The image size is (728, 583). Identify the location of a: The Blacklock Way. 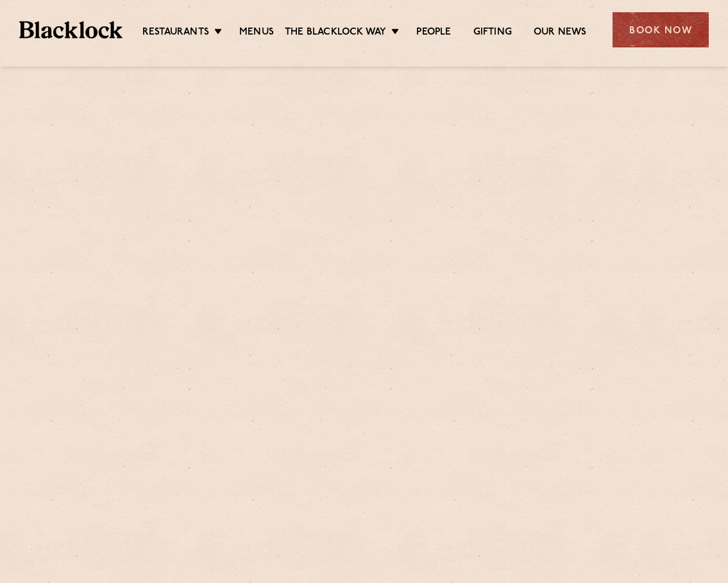
(335, 33).